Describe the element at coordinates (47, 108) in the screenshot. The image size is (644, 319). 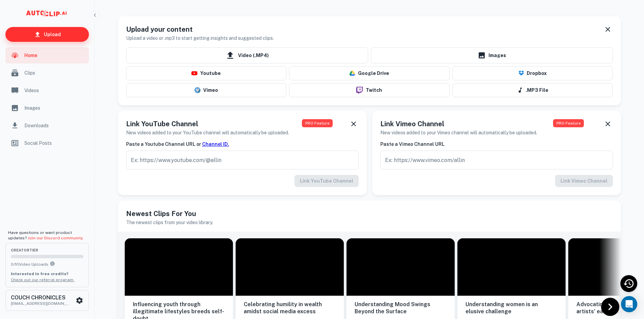
I see `div: Images` at that location.